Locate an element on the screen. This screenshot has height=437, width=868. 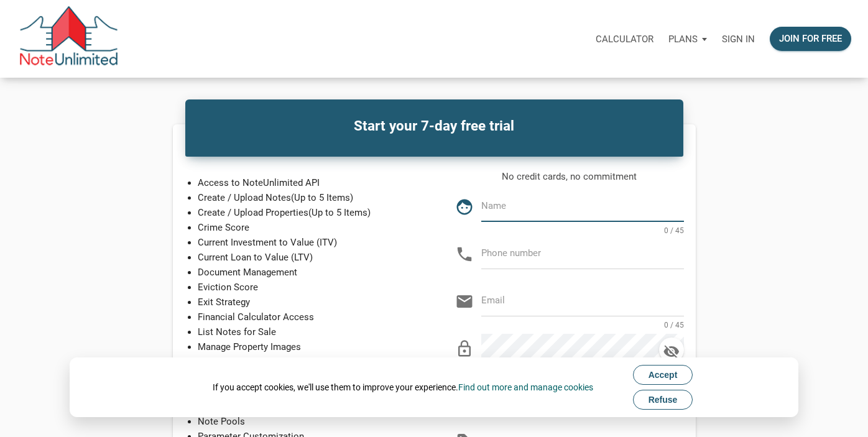
a: Calculator is located at coordinates (624, 39).